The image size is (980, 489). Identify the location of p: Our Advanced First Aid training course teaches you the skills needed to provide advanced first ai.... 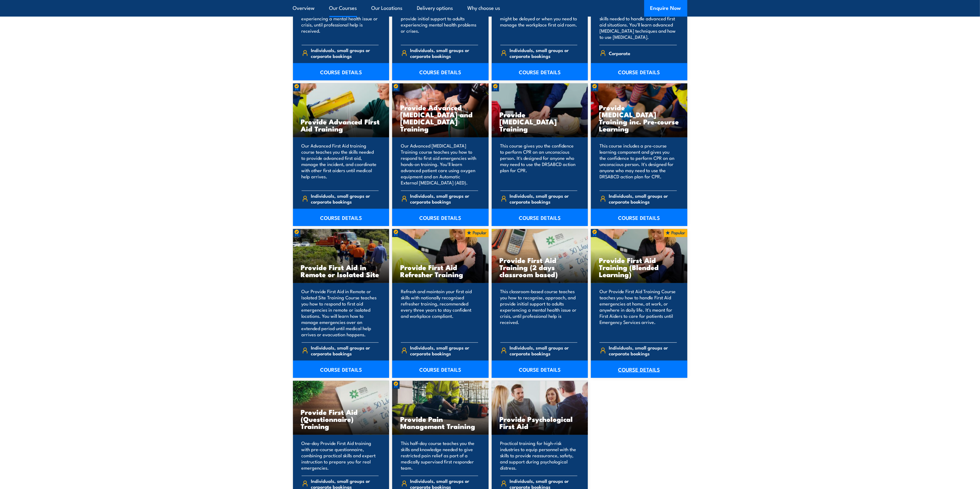
(340, 164).